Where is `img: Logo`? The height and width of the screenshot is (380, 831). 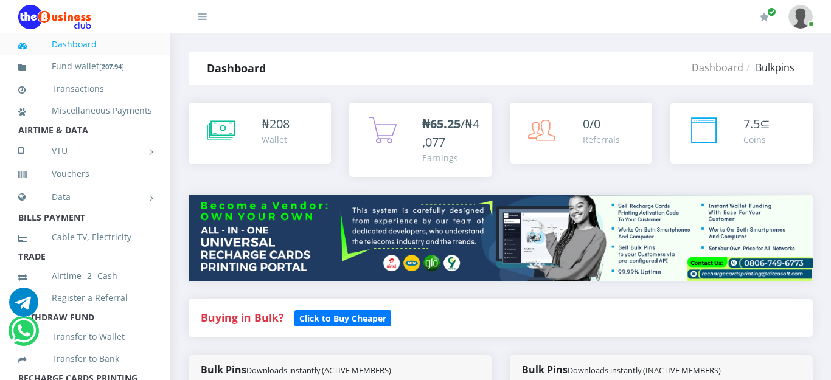
img: Logo is located at coordinates (55, 17).